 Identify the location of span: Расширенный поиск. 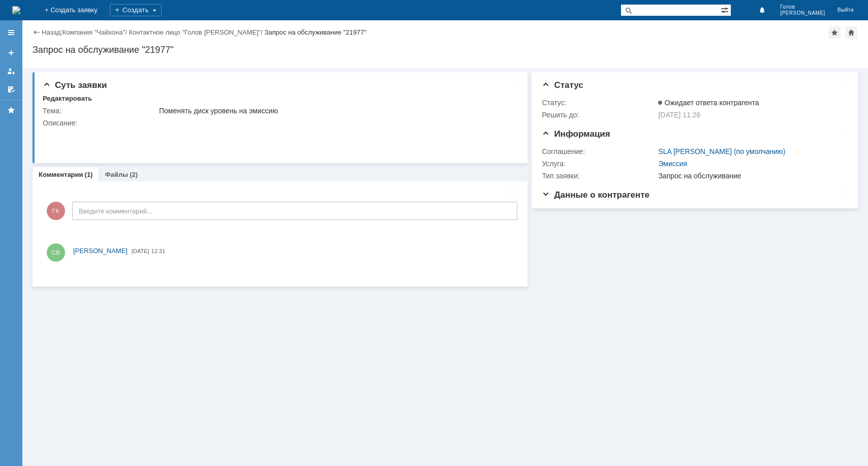
(725, 9).